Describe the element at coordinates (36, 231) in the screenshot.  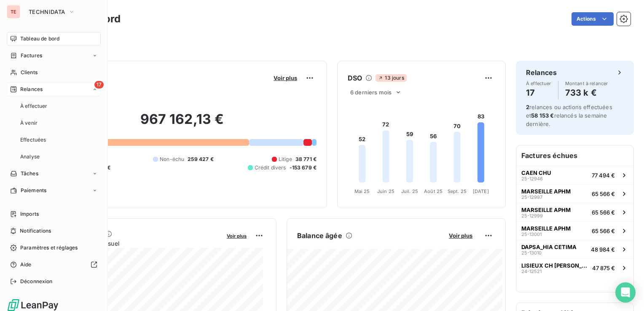
I see `span: Notifications` at that location.